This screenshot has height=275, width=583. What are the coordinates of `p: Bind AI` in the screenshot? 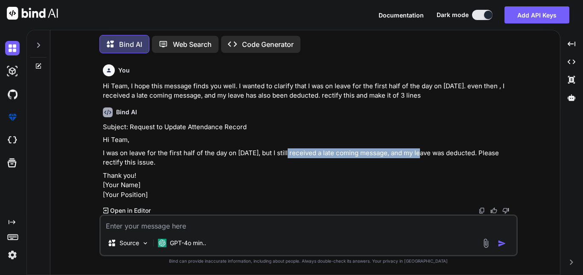 It's located at (131, 44).